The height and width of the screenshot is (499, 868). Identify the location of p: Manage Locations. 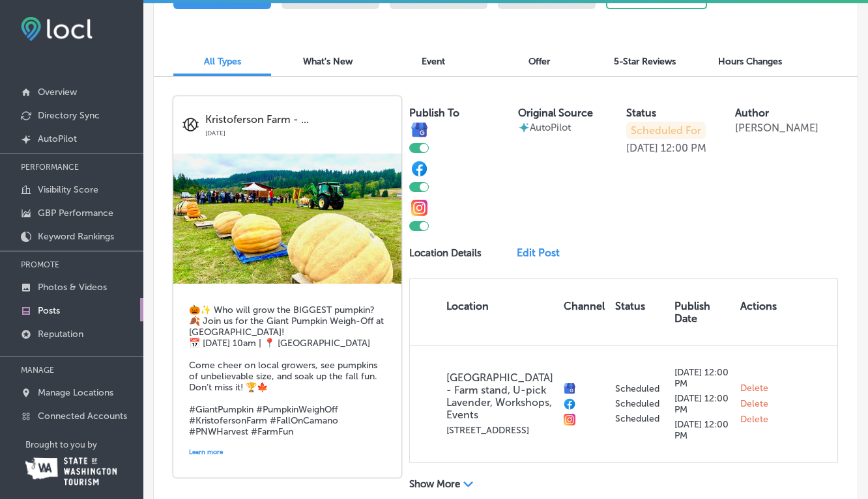
(76, 392).